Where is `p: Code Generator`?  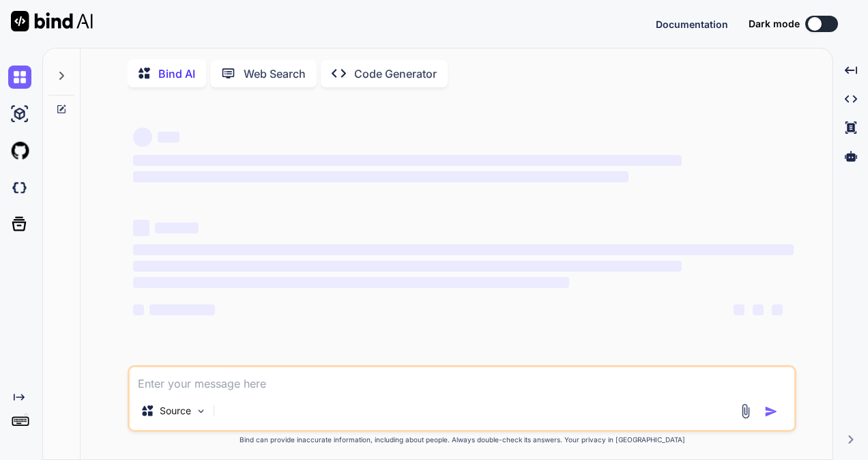 p: Code Generator is located at coordinates (396, 74).